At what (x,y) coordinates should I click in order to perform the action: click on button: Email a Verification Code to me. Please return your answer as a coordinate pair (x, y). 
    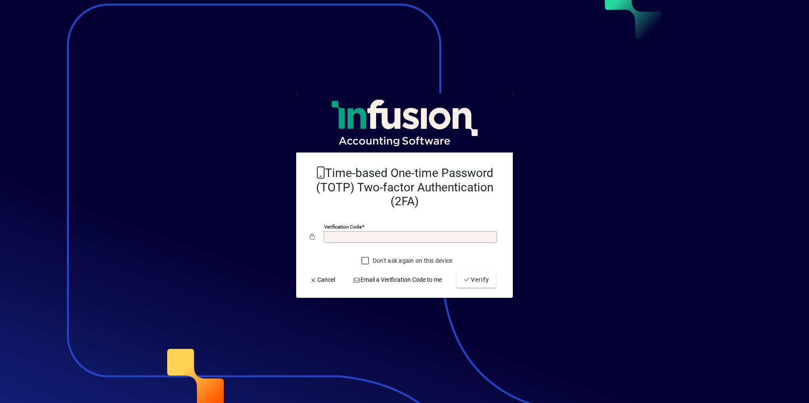
    Looking at the image, I should click on (397, 280).